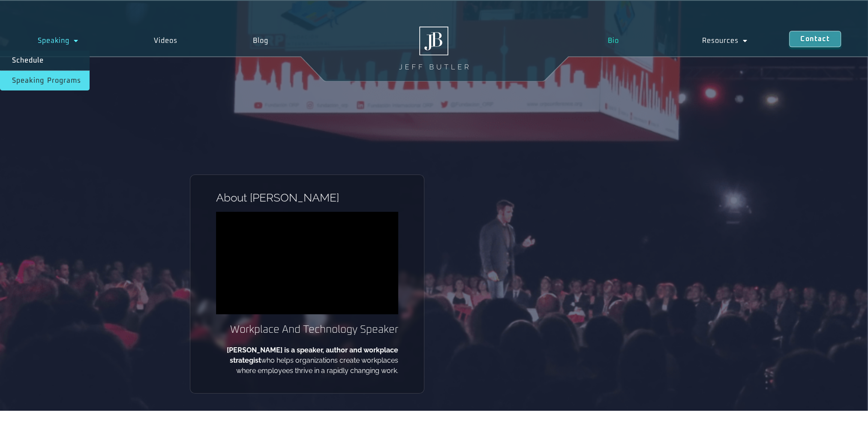 Image resolution: width=868 pixels, height=427 pixels. Describe the element at coordinates (815, 39) in the screenshot. I see `a: Contact` at that location.